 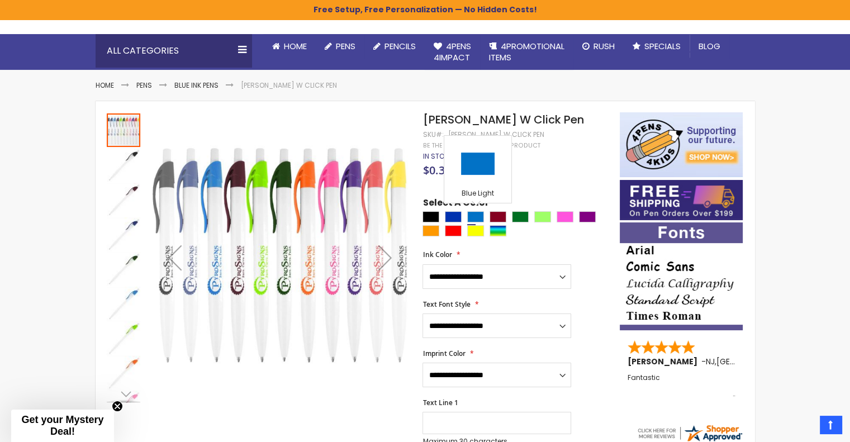 What do you see at coordinates (498, 217) in the screenshot?
I see `div: Burgundy` at bounding box center [498, 217].